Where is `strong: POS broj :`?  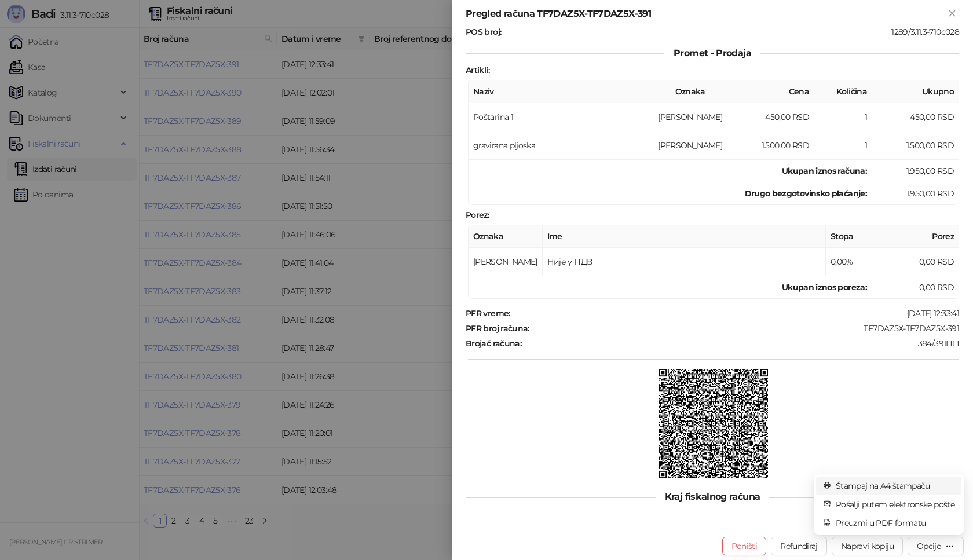
strong: POS broj : is located at coordinates (483, 32).